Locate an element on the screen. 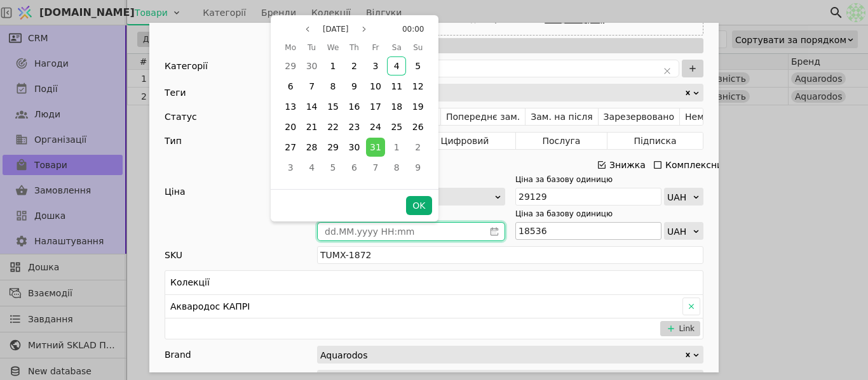  button: Clear is located at coordinates (667, 71).